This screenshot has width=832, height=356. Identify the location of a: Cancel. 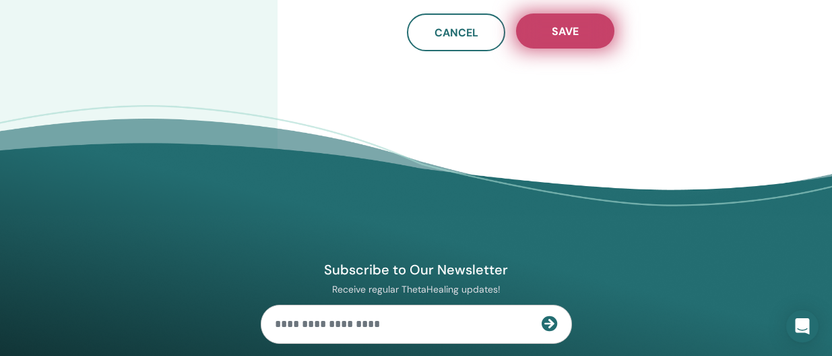
(456, 32).